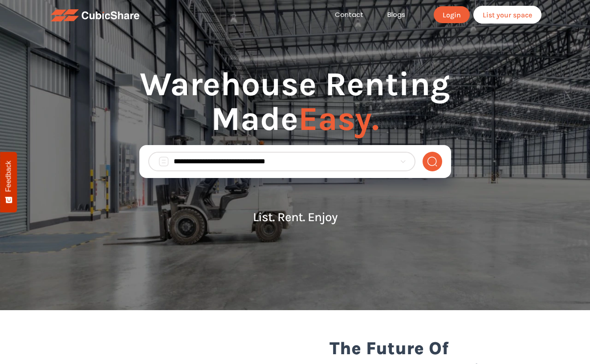 This screenshot has height=364, width=590. Describe the element at coordinates (349, 15) in the screenshot. I see `a: Contact` at that location.